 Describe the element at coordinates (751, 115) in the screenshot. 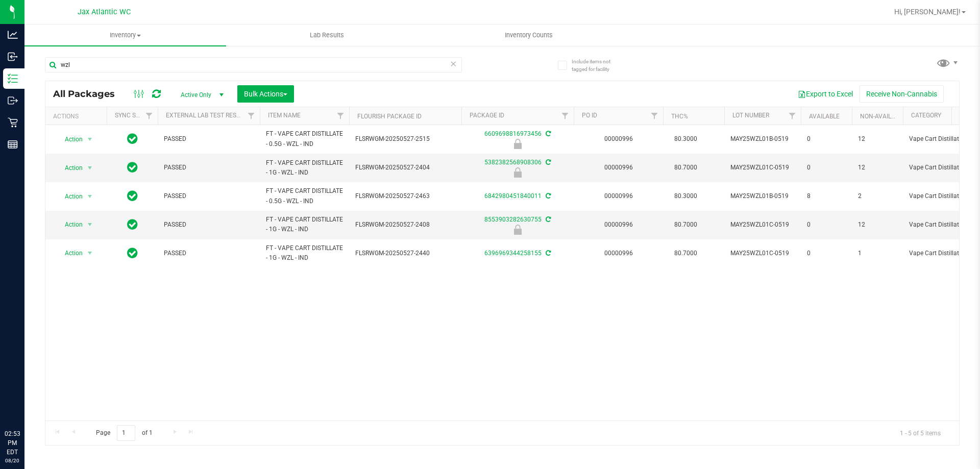

I see `a: Lot Number` at that location.